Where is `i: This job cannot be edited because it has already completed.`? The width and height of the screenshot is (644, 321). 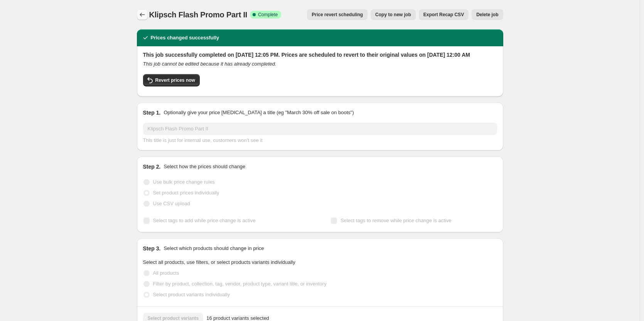
i: This job cannot be edited because it has already completed. is located at coordinates (210, 64).